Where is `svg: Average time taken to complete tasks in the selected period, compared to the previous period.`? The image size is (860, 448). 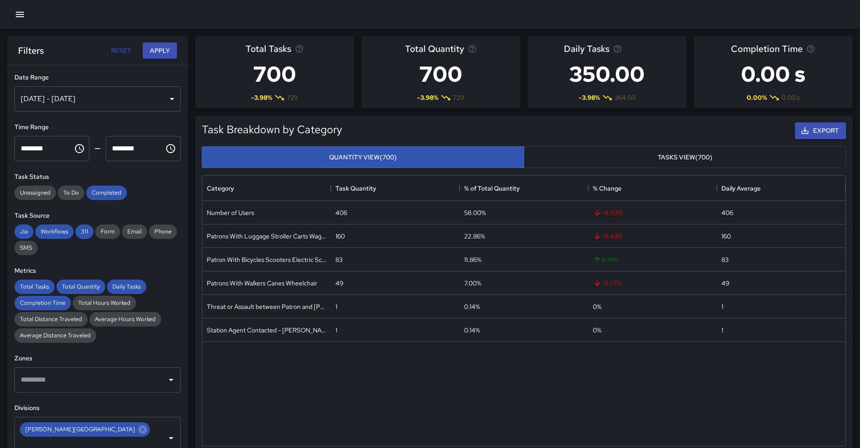
svg: Average time taken to complete tasks in the selected period, compared to the previous period. is located at coordinates (811, 49).